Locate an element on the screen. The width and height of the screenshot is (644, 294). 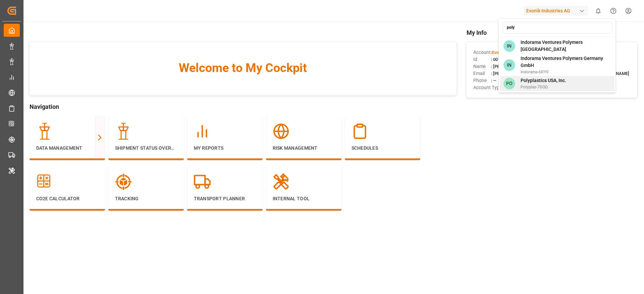
span: Indorama-6RYS is located at coordinates (566, 72).